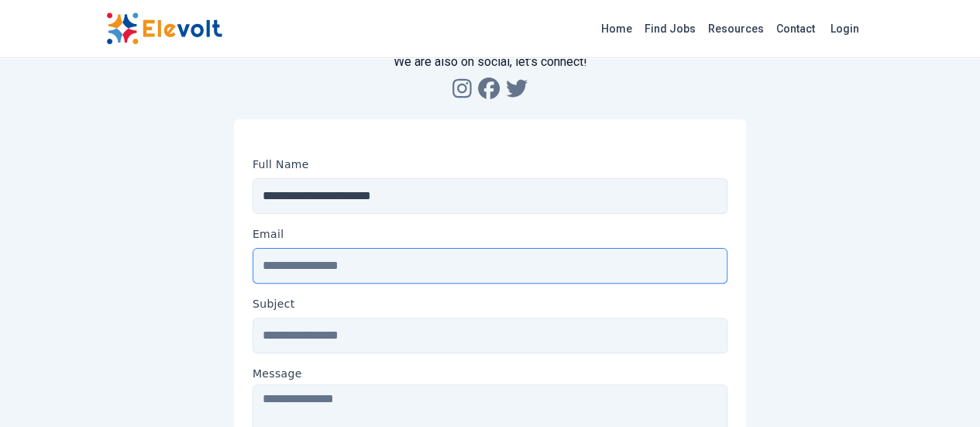 The image size is (980, 427). Describe the element at coordinates (490, 374) in the screenshot. I see `label: Message` at that location.